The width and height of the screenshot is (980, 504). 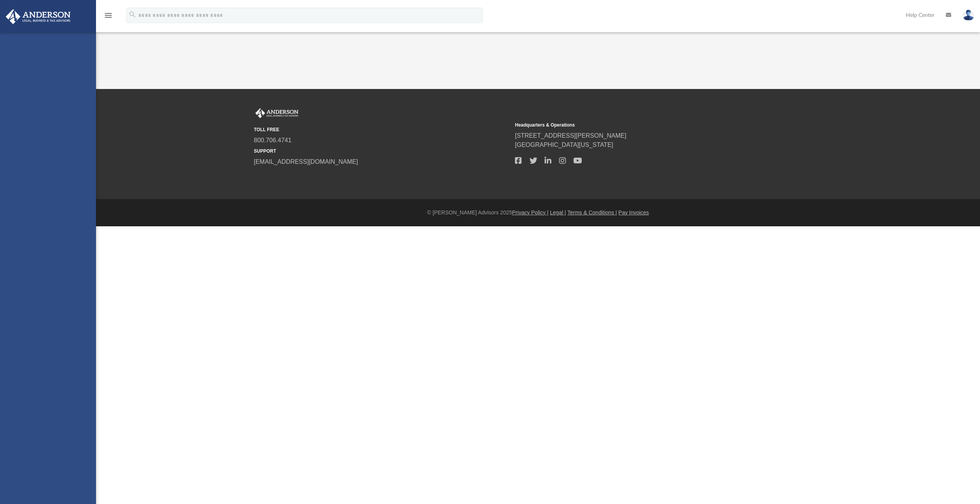 What do you see at coordinates (108, 17) in the screenshot?
I see `a: menu` at bounding box center [108, 17].